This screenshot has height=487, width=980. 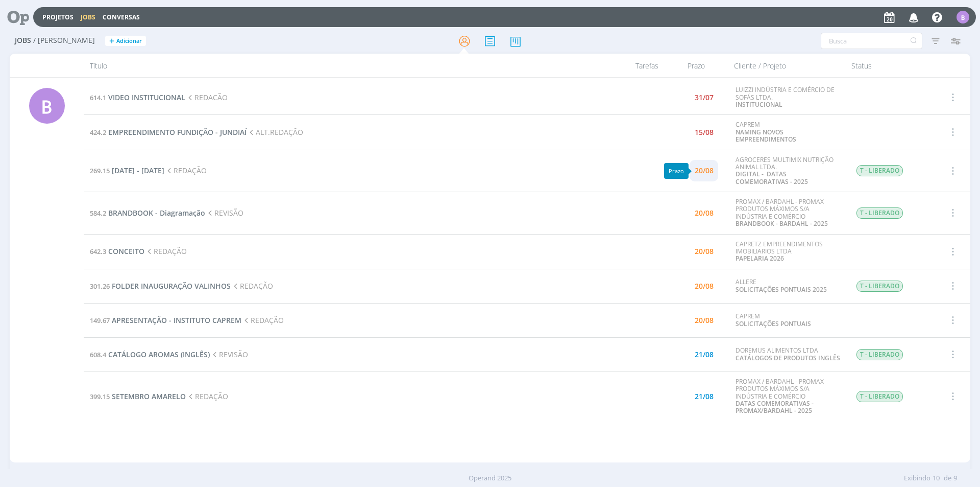 I want to click on span: 424.2, so click(x=98, y=133).